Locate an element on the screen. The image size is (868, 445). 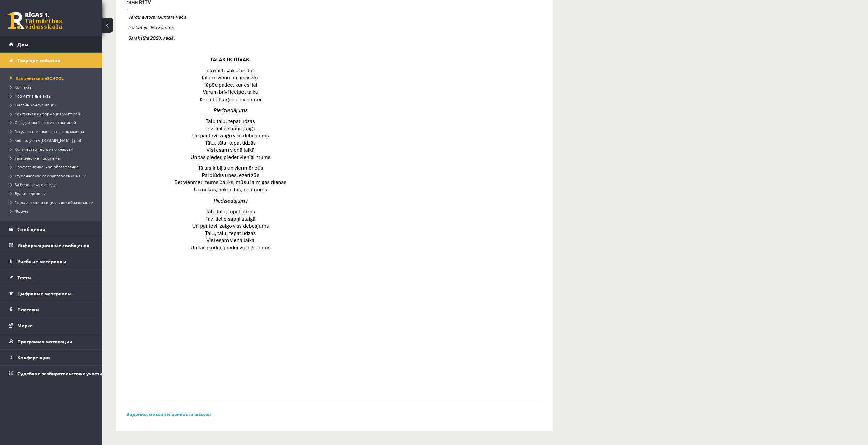
font: Сообщения is located at coordinates (31, 229).